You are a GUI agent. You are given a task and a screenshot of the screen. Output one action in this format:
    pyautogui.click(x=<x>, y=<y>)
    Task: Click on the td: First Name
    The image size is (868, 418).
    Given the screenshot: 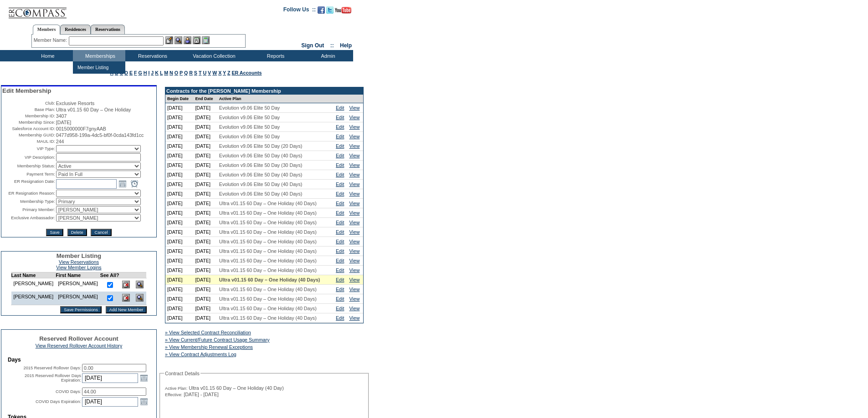 What is the action you would take?
    pyautogui.click(x=77, y=275)
    